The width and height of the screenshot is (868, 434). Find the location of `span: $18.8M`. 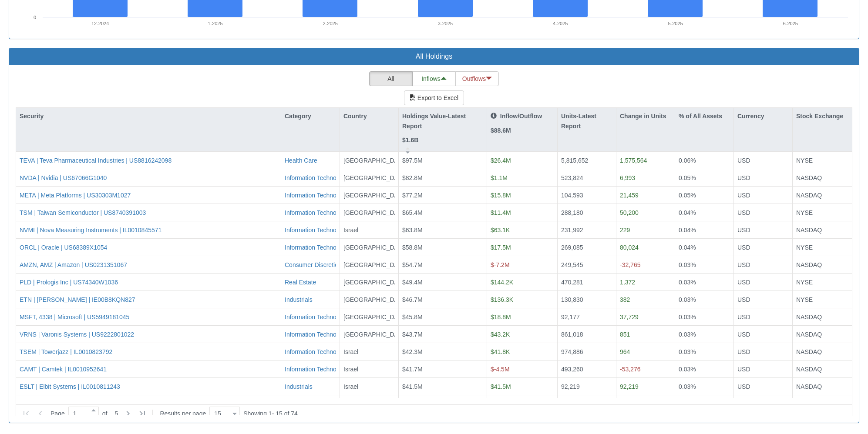

span: $18.8M is located at coordinates (500, 317).